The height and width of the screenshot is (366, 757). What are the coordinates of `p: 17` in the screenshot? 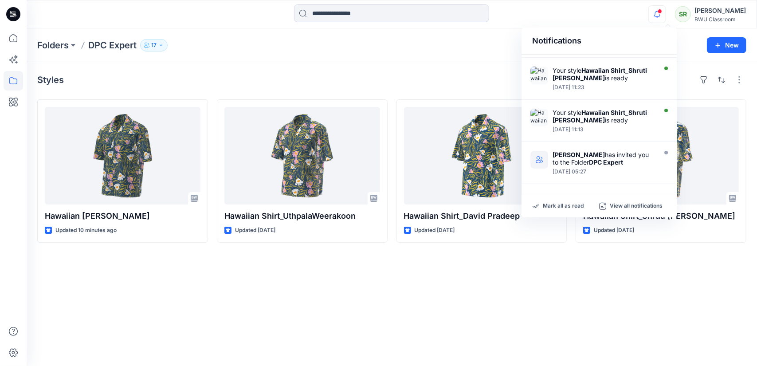 It's located at (154, 45).